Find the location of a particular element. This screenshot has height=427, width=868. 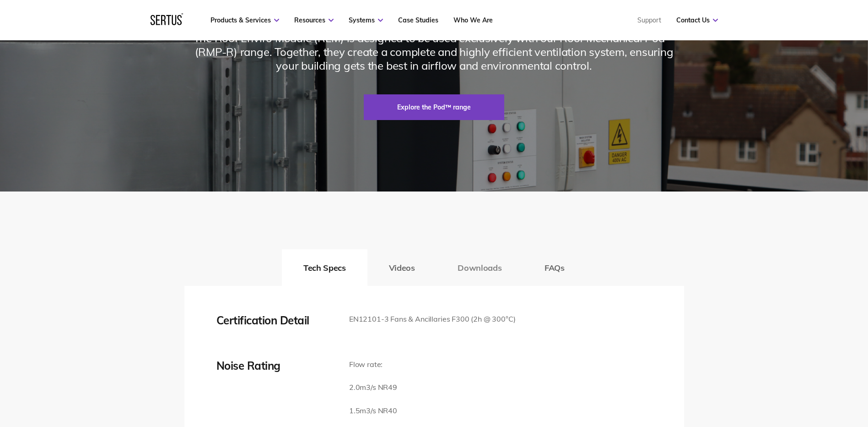

div: Chat Widget is located at coordinates (786, 374).